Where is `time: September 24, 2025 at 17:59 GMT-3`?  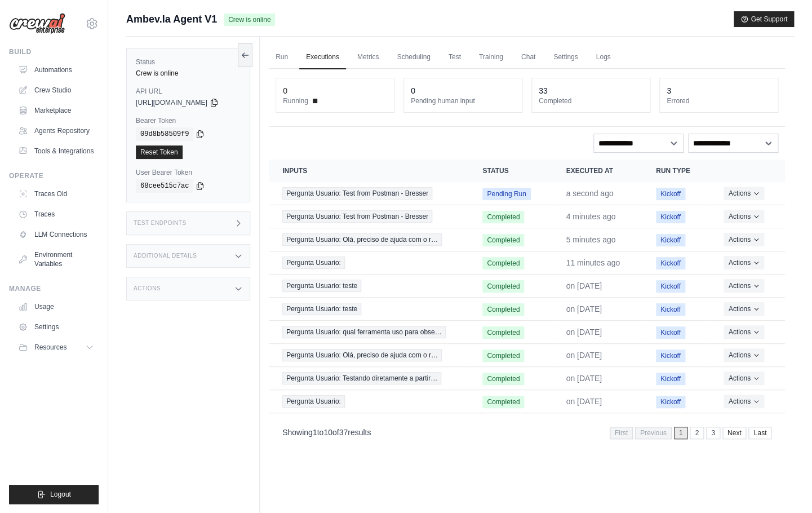 time: September 24, 2025 at 17:59 GMT-3 is located at coordinates (590, 239).